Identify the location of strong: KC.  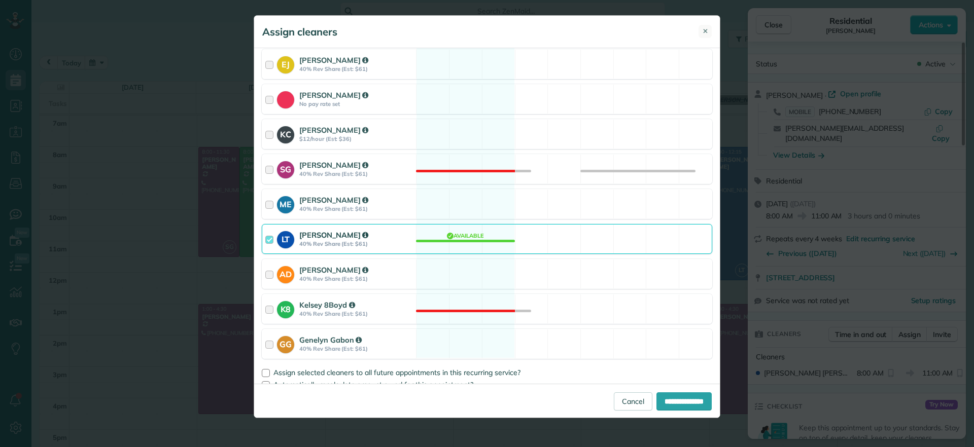
(285, 133).